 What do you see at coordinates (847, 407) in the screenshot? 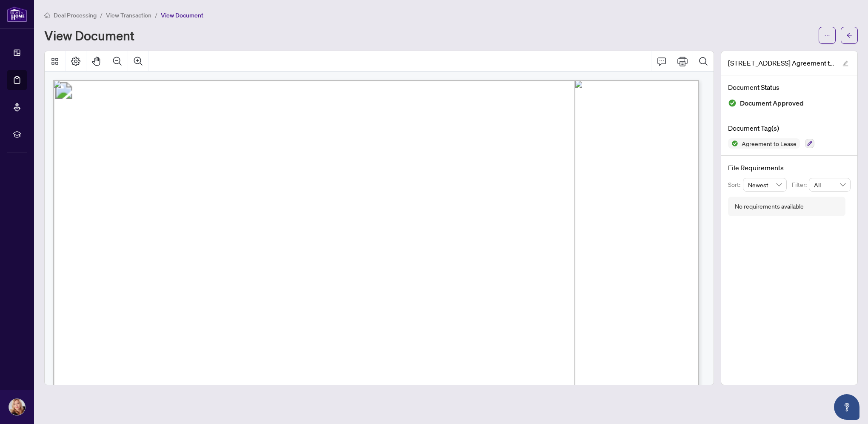
I see `button: Open asap` at bounding box center [847, 407].